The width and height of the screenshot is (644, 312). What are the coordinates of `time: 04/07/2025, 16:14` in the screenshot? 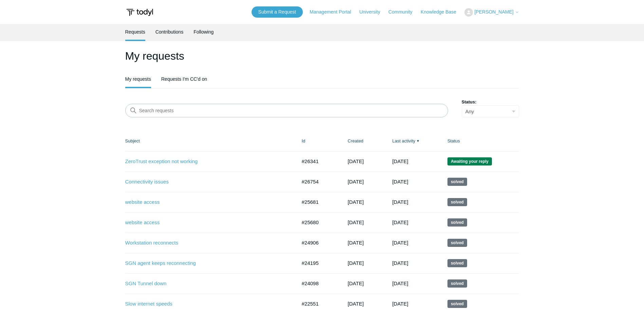 It's located at (355, 283).